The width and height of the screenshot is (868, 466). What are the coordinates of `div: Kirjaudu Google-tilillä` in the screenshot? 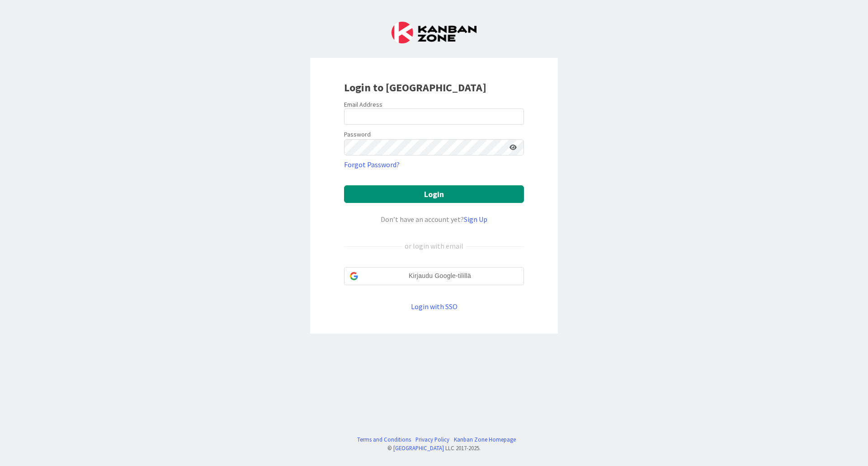 It's located at (434, 277).